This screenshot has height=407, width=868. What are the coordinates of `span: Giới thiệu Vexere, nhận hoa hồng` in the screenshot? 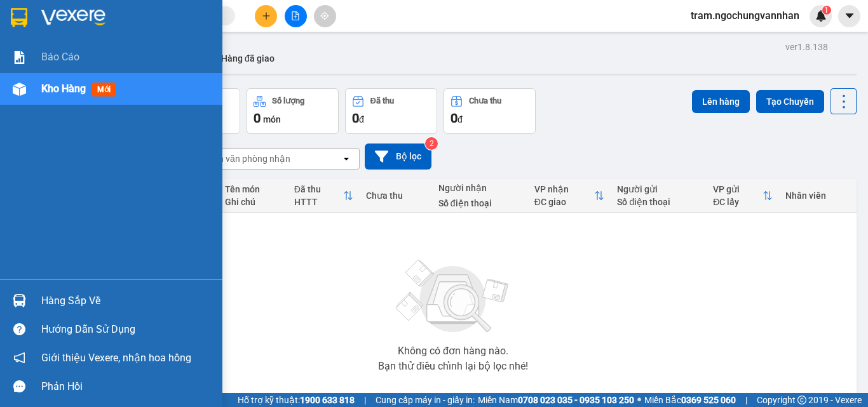 It's located at (116, 357).